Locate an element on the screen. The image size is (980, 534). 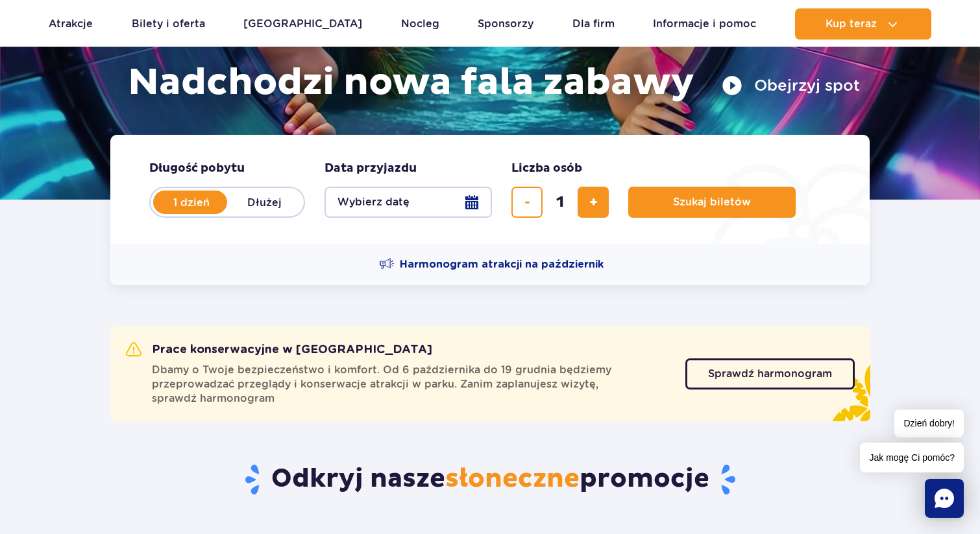
h2: Odkryj nasze promocje is located at coordinates (490, 480).